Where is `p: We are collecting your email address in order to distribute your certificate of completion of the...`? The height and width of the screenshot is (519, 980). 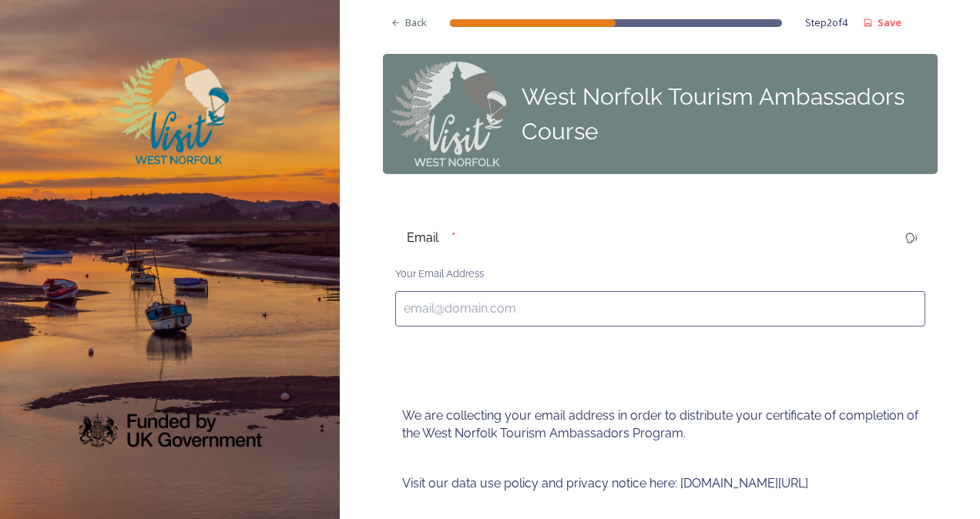
p: We are collecting your email address in order to distribute your certificate of completion of the... is located at coordinates (660, 424).